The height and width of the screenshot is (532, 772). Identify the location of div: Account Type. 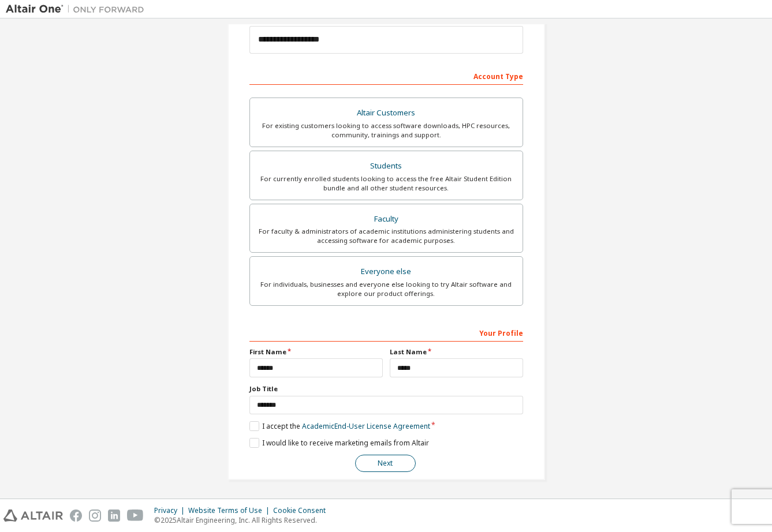
(386, 76).